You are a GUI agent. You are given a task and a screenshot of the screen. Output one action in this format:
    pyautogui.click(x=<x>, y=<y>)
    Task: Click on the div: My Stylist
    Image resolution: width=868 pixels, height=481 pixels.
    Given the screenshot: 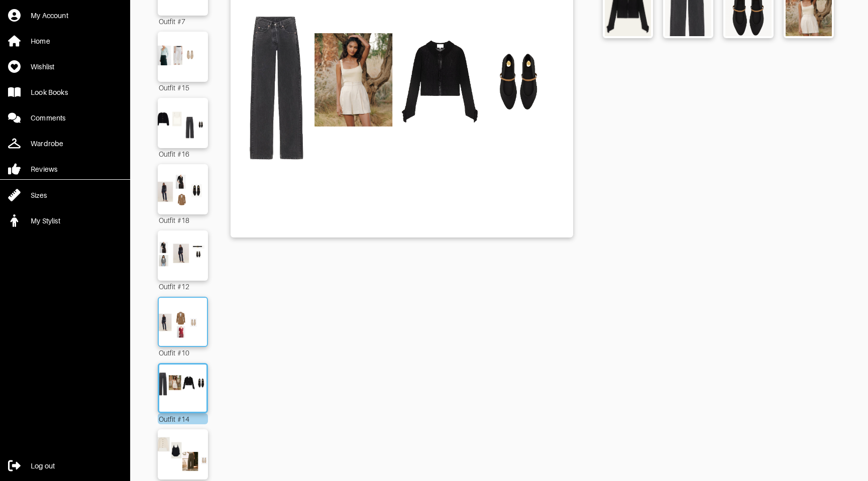 What is the action you would take?
    pyautogui.click(x=45, y=220)
    